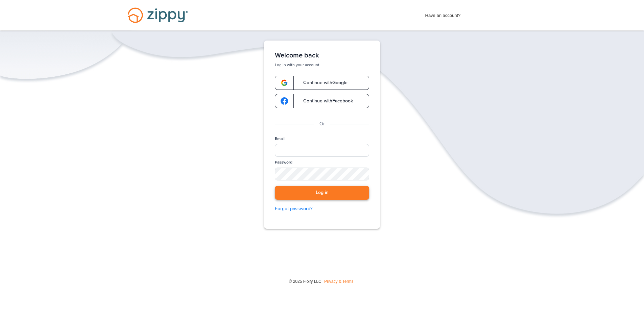  I want to click on span: Continue with Facebook, so click(325, 101).